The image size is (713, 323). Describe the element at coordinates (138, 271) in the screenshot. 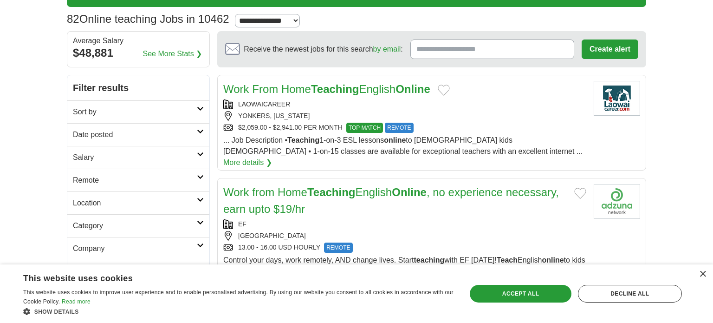

I see `a: Employment type` at that location.